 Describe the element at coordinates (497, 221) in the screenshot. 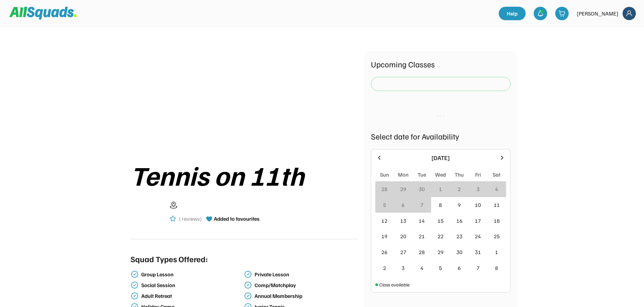

I see `div: 18` at that location.